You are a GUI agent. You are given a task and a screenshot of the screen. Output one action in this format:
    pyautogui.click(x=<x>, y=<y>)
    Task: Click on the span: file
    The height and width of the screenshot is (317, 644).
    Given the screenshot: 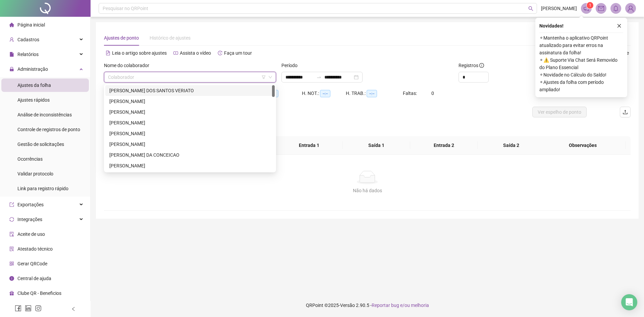 What is the action you would take?
    pyautogui.click(x=12, y=54)
    